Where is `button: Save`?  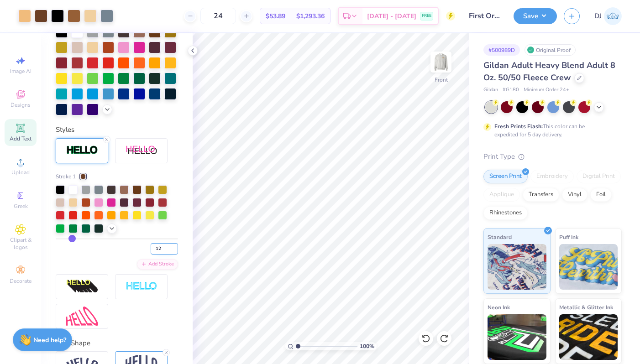 button: Save is located at coordinates (535, 16).